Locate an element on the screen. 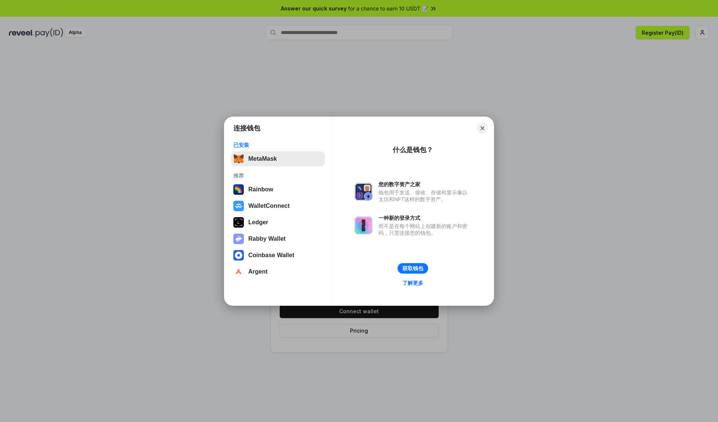 Image resolution: width=718 pixels, height=422 pixels. div: Ledger is located at coordinates (258, 222).